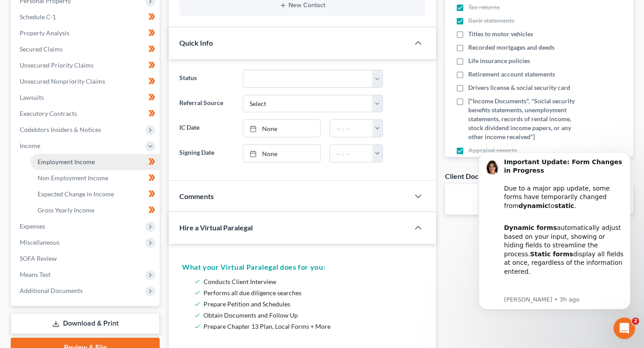  I want to click on a: Gross Yearly Income, so click(95, 210).